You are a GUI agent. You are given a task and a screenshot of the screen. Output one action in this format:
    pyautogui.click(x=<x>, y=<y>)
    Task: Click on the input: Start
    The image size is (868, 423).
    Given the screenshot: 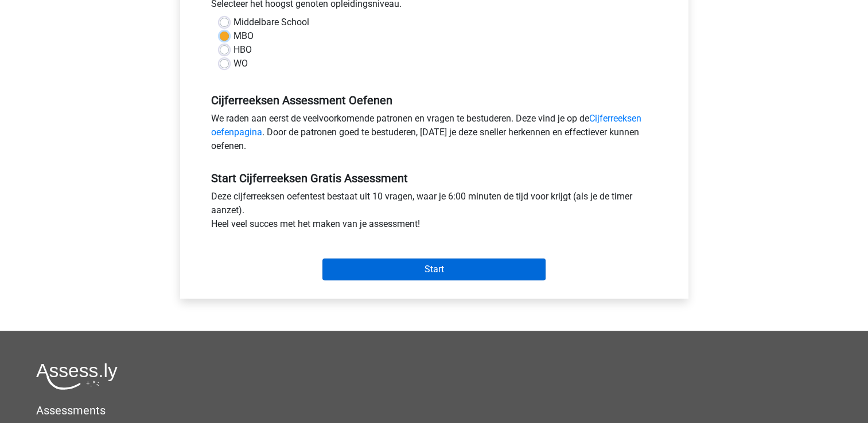 What is the action you would take?
    pyautogui.click(x=434, y=270)
    